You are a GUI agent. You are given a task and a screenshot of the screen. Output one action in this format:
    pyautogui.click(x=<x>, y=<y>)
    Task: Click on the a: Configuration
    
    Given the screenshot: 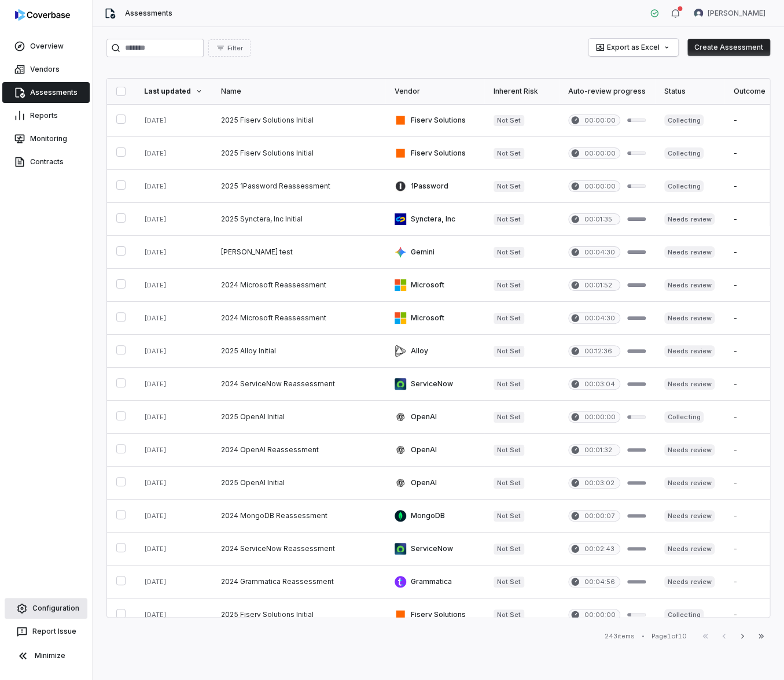 What is the action you would take?
    pyautogui.click(x=46, y=609)
    